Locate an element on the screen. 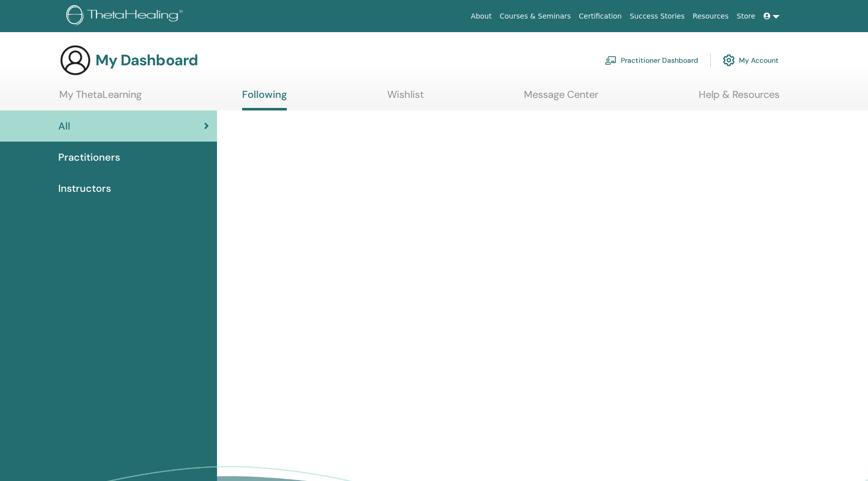  a: Message Center is located at coordinates (561, 98).